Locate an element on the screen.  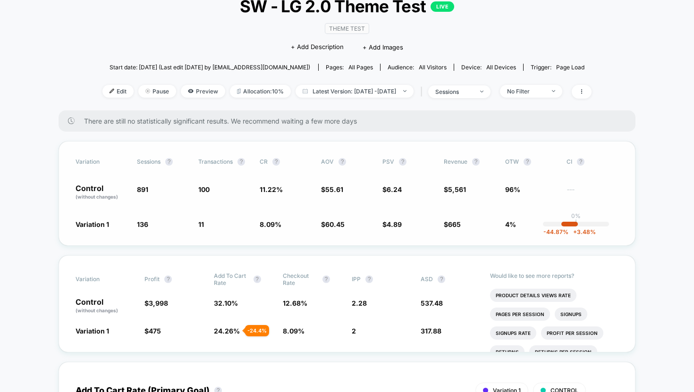
li: Signups is located at coordinates (570, 314).